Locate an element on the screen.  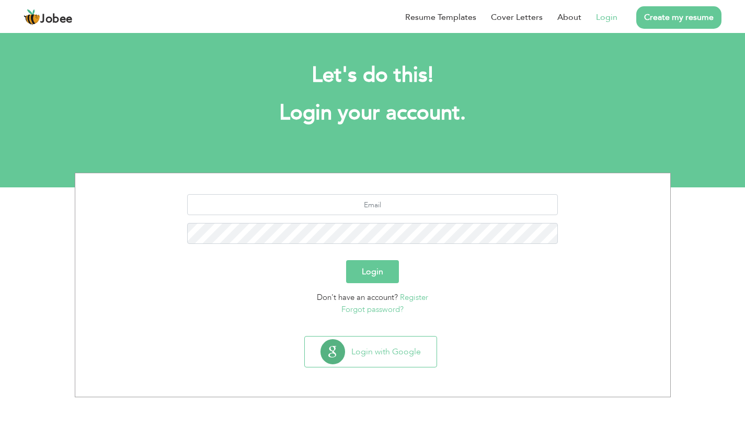
h1: Login your account. is located at coordinates (373, 113).